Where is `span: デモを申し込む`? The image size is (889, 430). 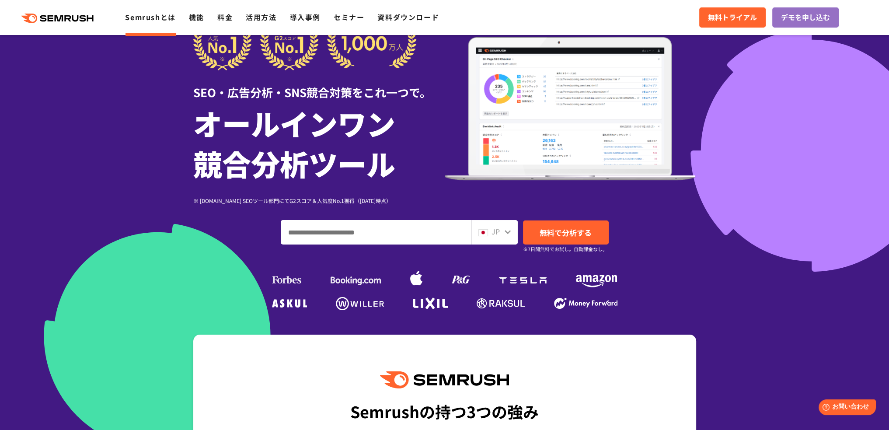
span: デモを申し込む is located at coordinates (806, 17).